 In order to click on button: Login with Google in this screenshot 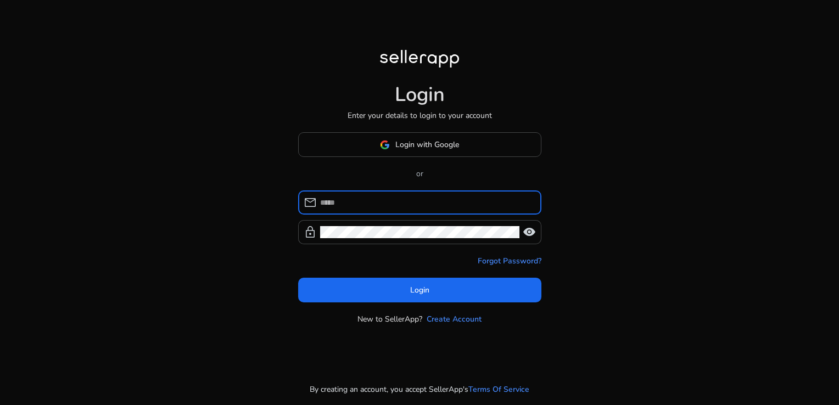, I will do `click(420, 144)`.